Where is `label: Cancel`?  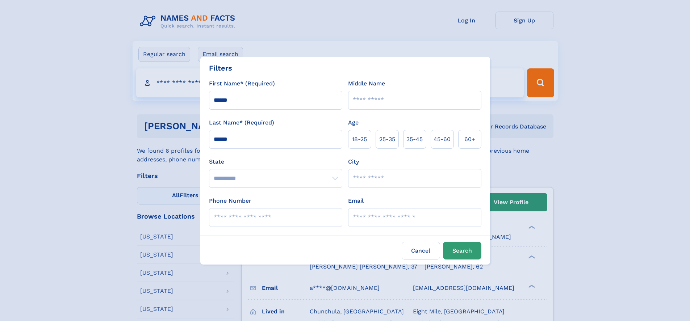
label: Cancel is located at coordinates (421, 251).